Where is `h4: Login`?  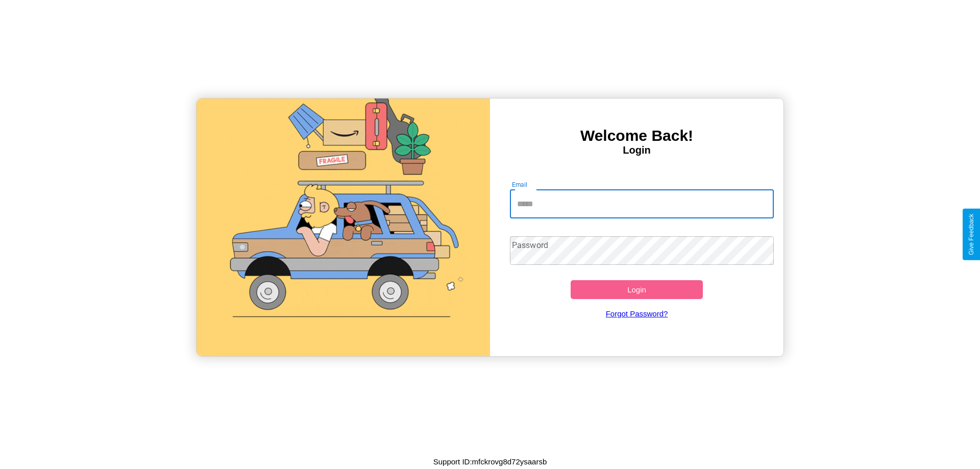 h4: Login is located at coordinates (636, 150).